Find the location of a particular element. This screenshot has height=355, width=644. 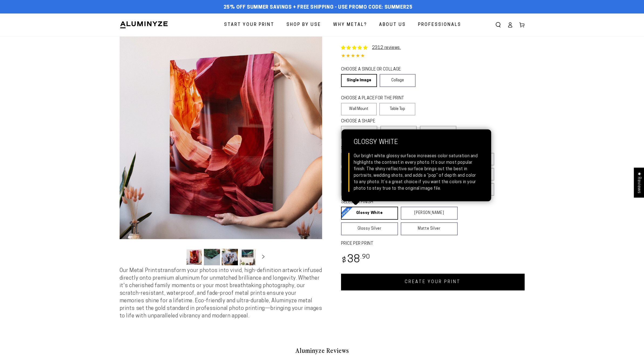

a: Glossy White is located at coordinates (369, 213).